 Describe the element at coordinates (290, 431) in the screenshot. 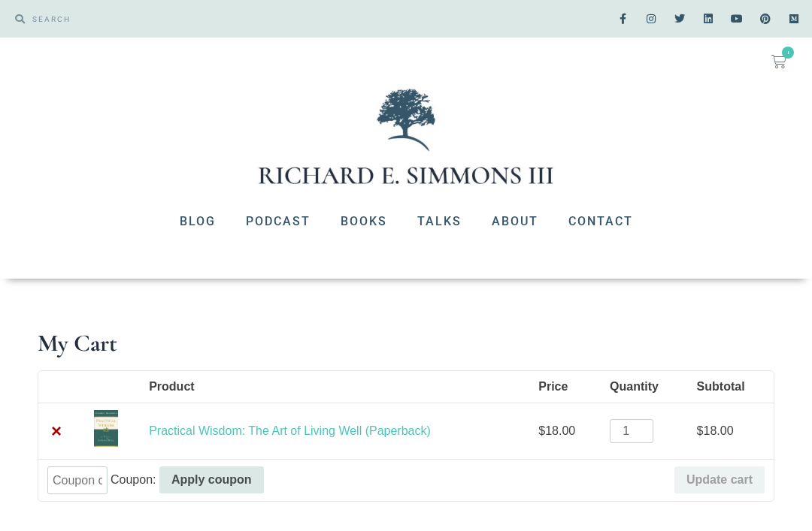

I see `a: Practical Wisdom: The Art of Living Well (Paperback)` at that location.